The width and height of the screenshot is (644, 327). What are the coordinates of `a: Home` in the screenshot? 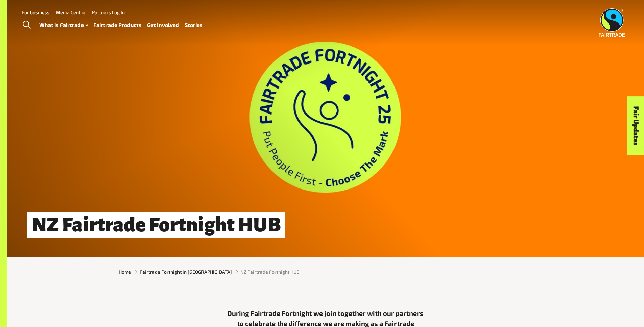 It's located at (125, 272).